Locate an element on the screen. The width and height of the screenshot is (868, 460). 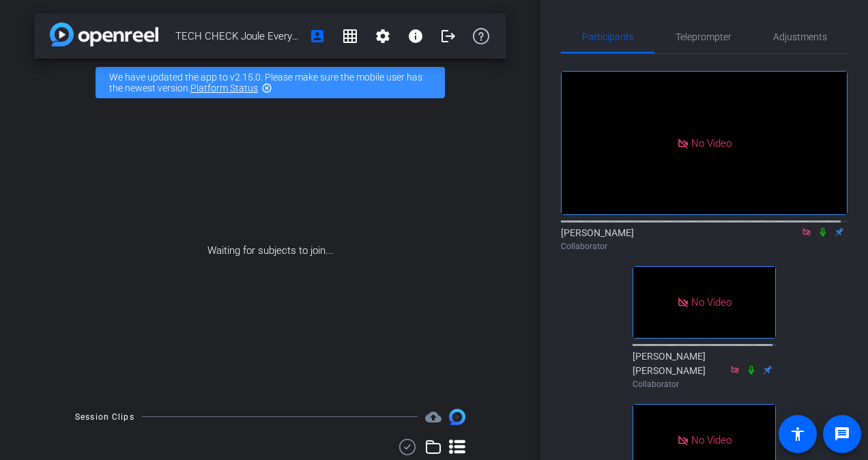
span: Adjustments is located at coordinates (800, 37).